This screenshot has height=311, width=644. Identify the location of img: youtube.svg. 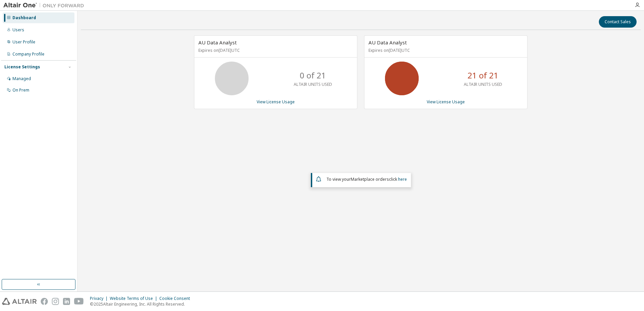
(79, 301).